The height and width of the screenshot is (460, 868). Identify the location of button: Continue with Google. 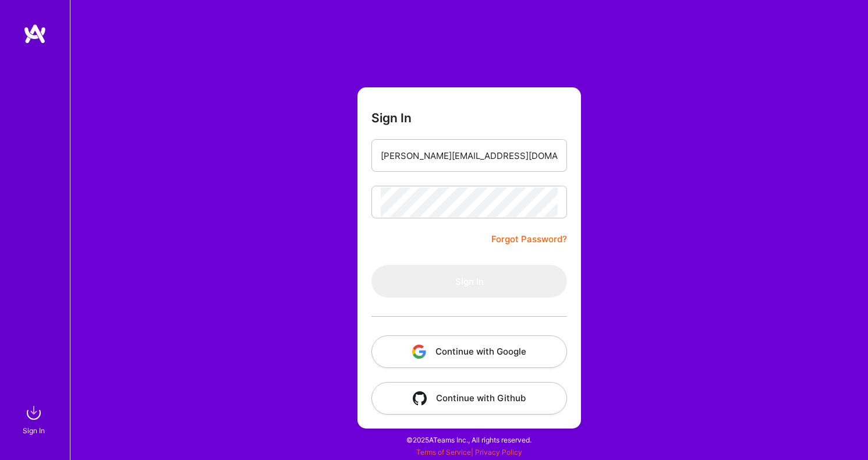
(469, 352).